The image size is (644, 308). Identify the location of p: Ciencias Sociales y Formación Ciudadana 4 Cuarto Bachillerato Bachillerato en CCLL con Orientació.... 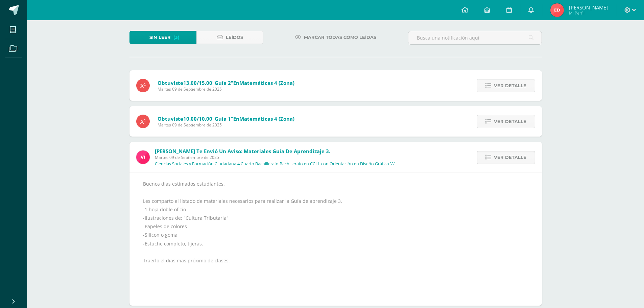
(275, 164).